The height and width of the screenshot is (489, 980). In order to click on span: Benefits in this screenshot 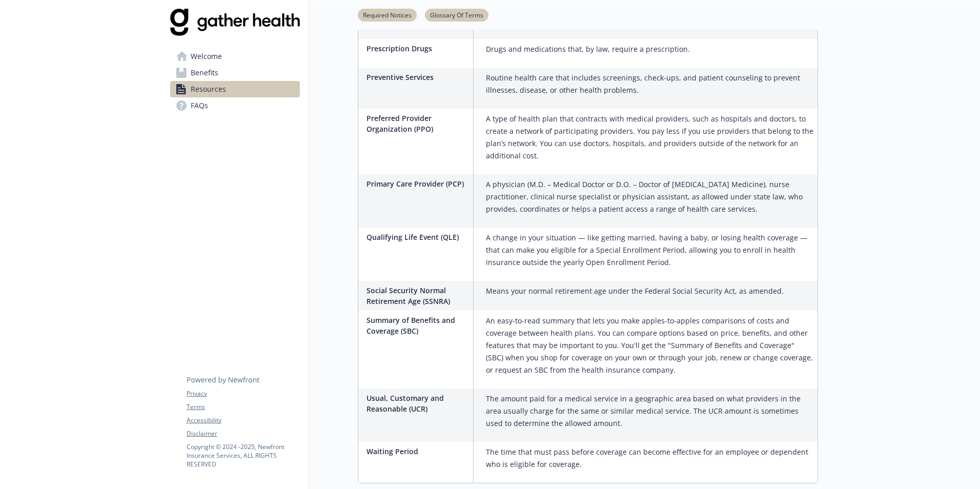, I will do `click(205, 73)`.